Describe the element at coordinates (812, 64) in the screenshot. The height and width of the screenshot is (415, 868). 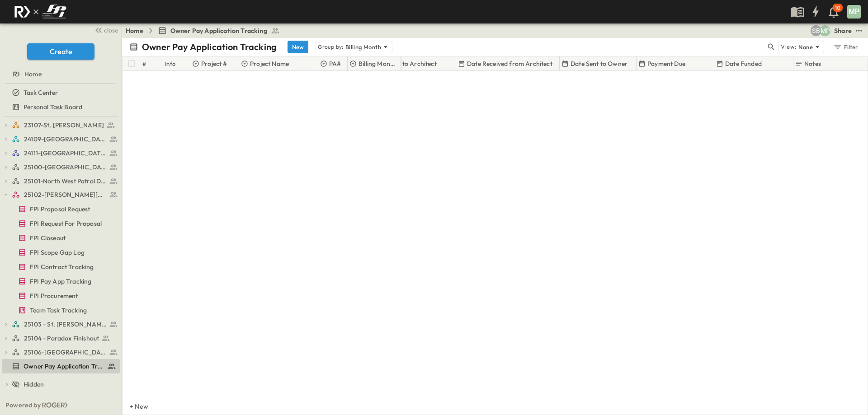
I see `p: Notes` at that location.